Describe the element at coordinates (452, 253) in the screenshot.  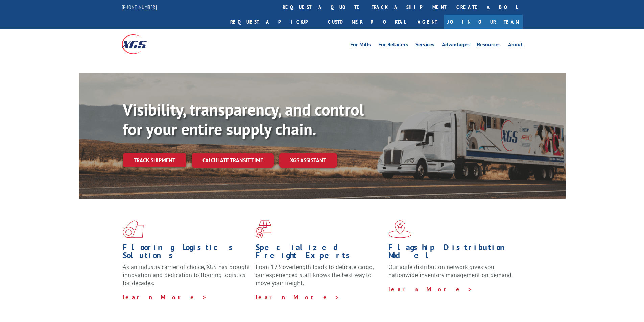
I see `h1: Flagship Distribution Model` at that location.